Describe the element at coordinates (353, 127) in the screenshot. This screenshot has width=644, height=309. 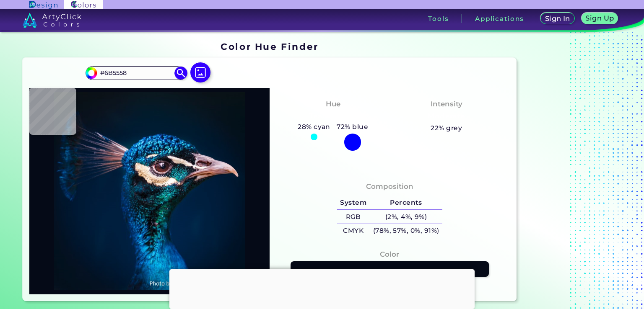
I see `h5: 72% blue` at that location.